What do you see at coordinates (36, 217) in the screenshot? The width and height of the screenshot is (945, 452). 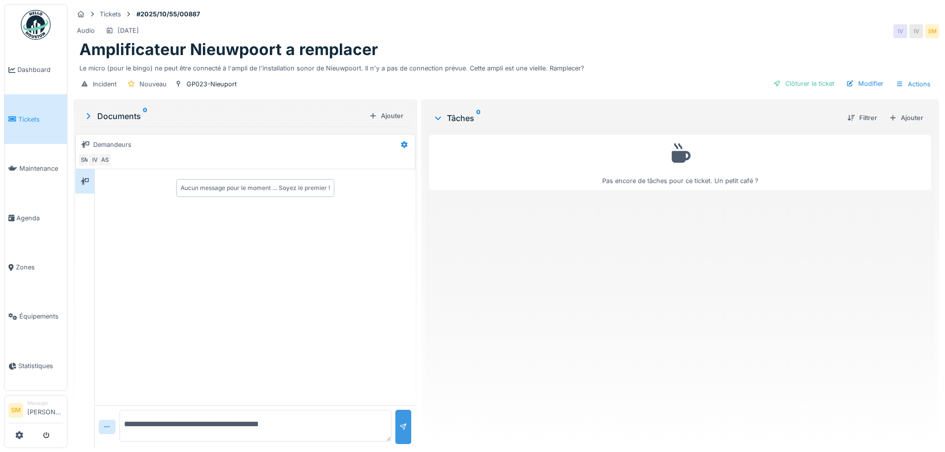 I see `a: Agenda` at bounding box center [36, 217].